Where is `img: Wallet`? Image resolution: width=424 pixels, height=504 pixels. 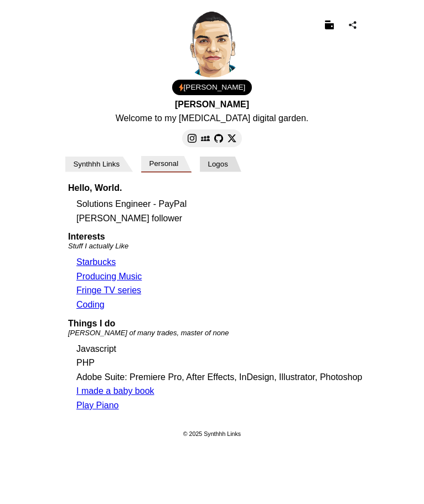
img: Wallet is located at coordinates (330, 25).